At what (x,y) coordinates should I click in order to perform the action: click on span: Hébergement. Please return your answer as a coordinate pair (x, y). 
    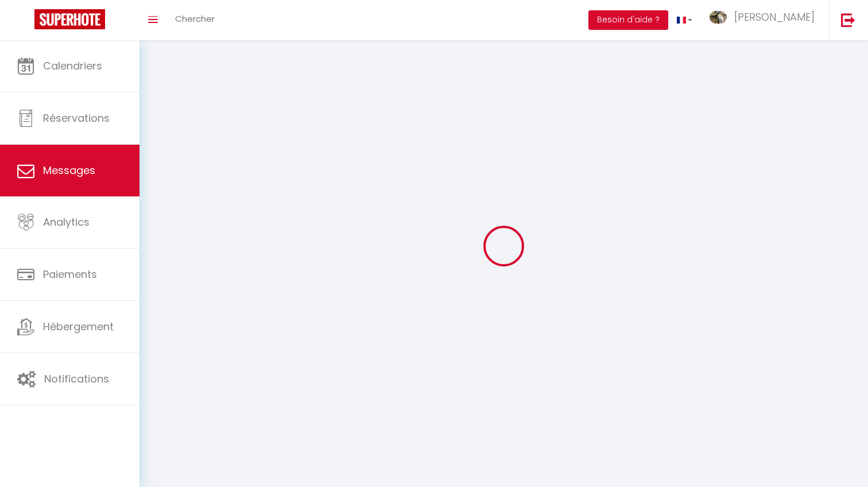
    Looking at the image, I should click on (78, 326).